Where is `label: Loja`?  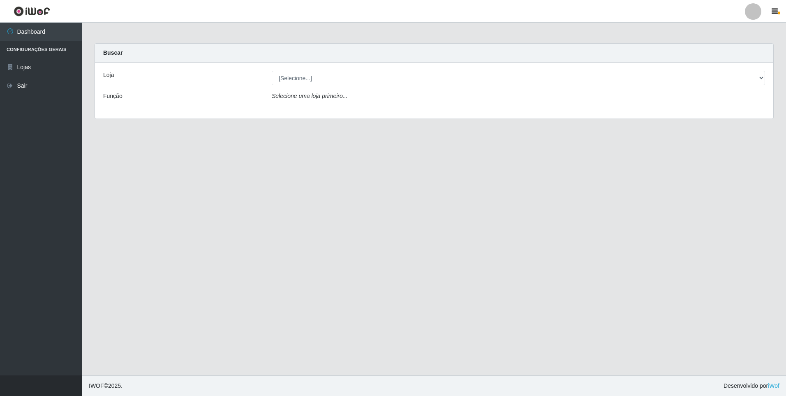
label: Loja is located at coordinates (109, 75).